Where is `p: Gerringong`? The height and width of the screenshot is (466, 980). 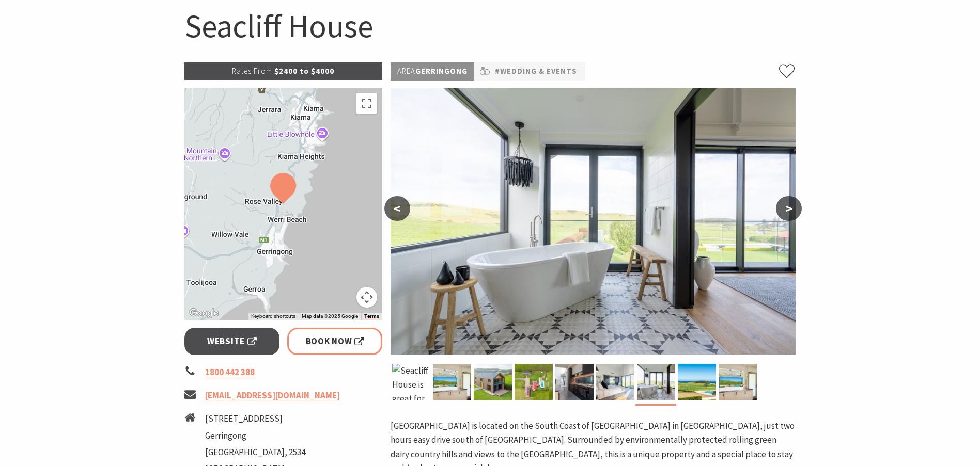 p: Gerringong is located at coordinates (433, 71).